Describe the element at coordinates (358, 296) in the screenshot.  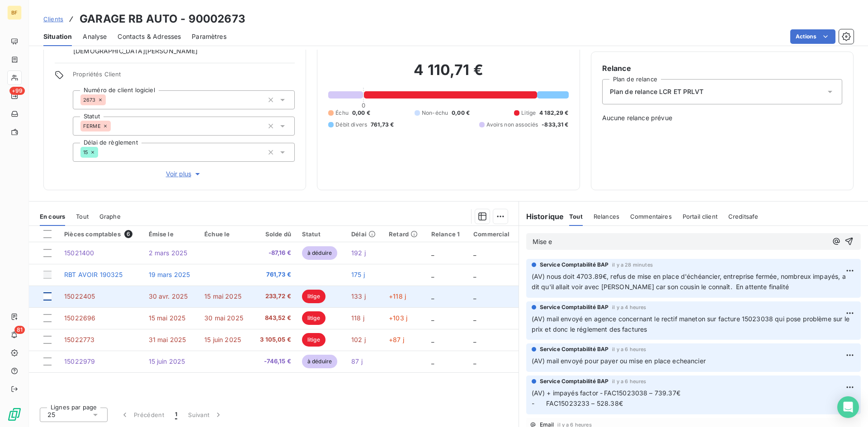
I see `span: 133 j` at that location.